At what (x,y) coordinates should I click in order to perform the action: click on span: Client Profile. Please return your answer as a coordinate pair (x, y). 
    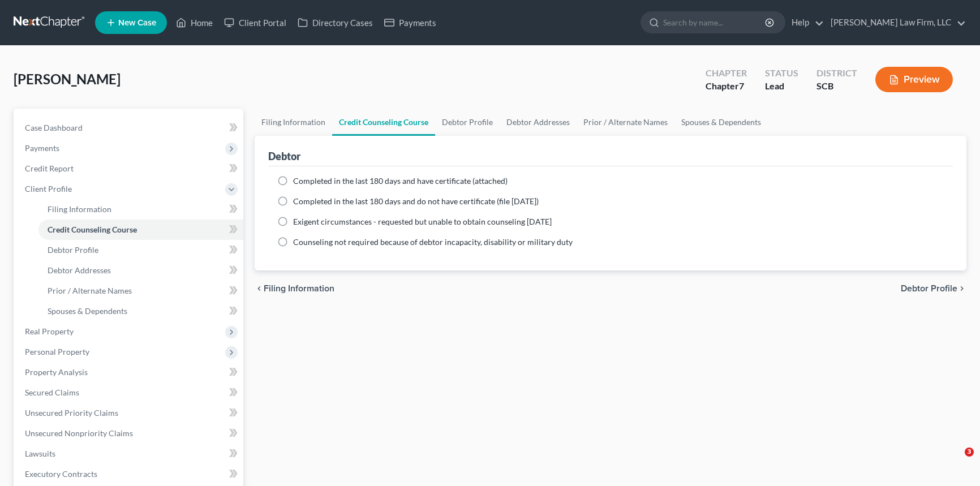
    Looking at the image, I should click on (48, 188).